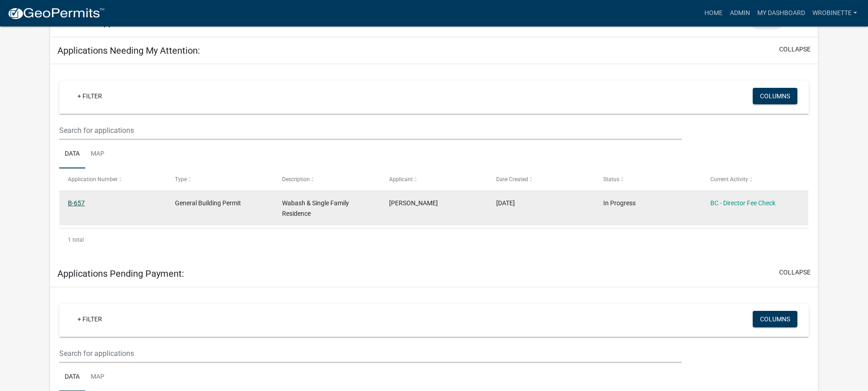 Image resolution: width=868 pixels, height=391 pixels. I want to click on div: collapse, so click(434, 163).